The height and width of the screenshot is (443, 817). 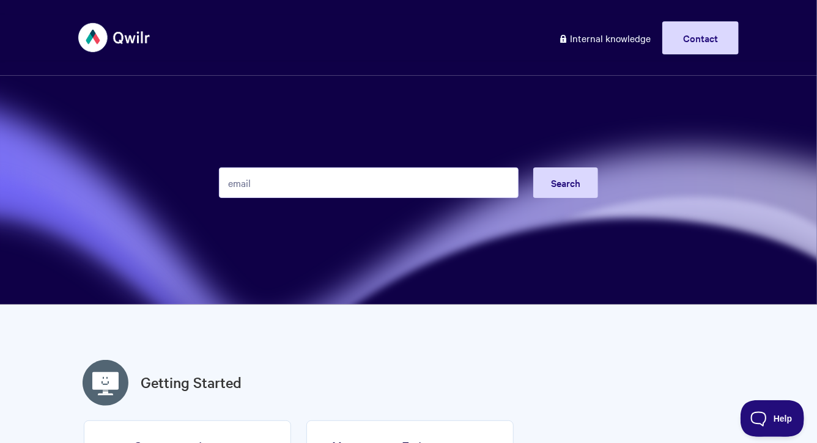 What do you see at coordinates (566, 183) in the screenshot?
I see `span: Search` at bounding box center [566, 183].